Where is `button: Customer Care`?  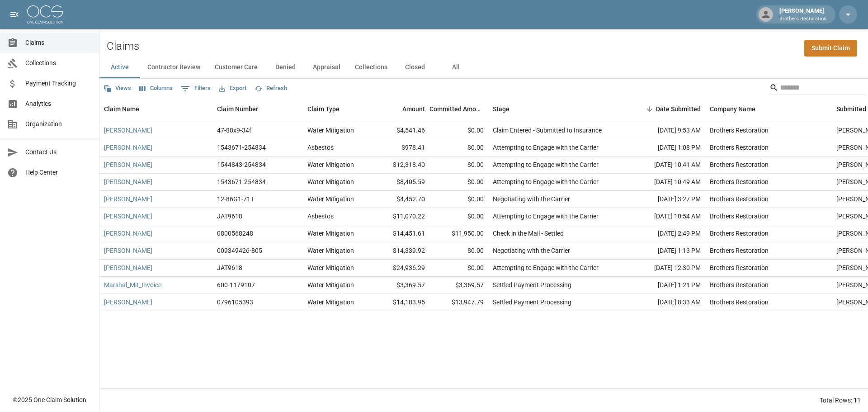
button: Customer Care is located at coordinates (236, 67).